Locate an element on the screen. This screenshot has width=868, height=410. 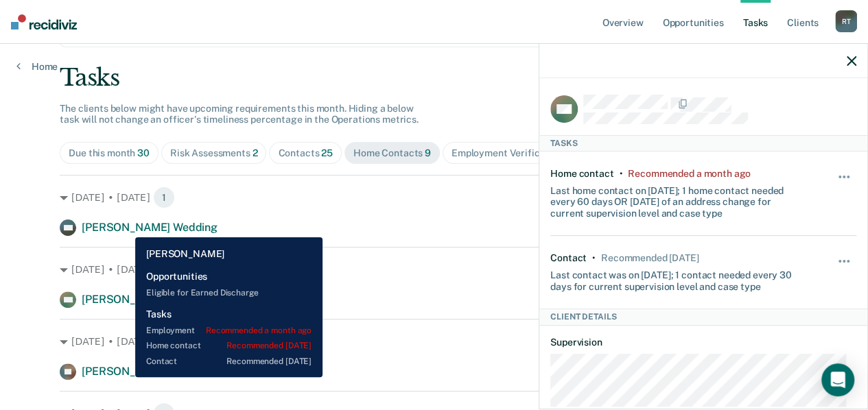
span: 25 is located at coordinates (327, 153).